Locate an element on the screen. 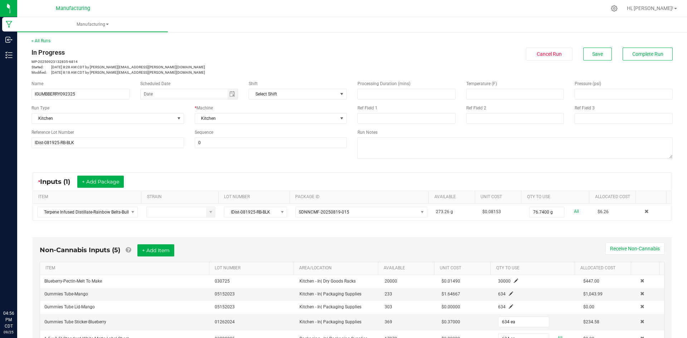 Image resolution: width=687 pixels, height=338 pixels. span: SDNNCMF-20250819-015 is located at coordinates (324, 212).